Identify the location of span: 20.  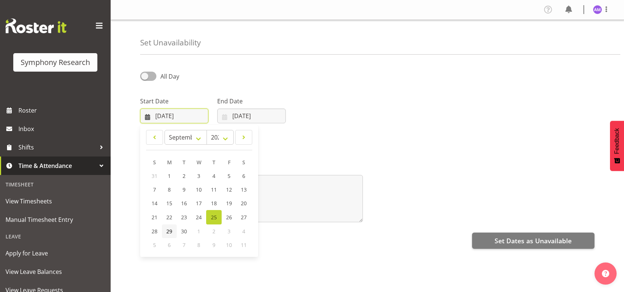
(244, 203).